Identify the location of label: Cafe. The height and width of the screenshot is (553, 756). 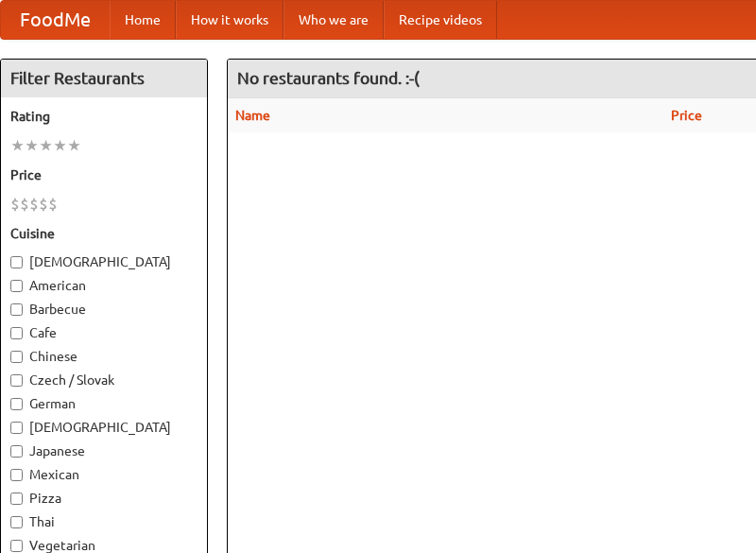
(103, 333).